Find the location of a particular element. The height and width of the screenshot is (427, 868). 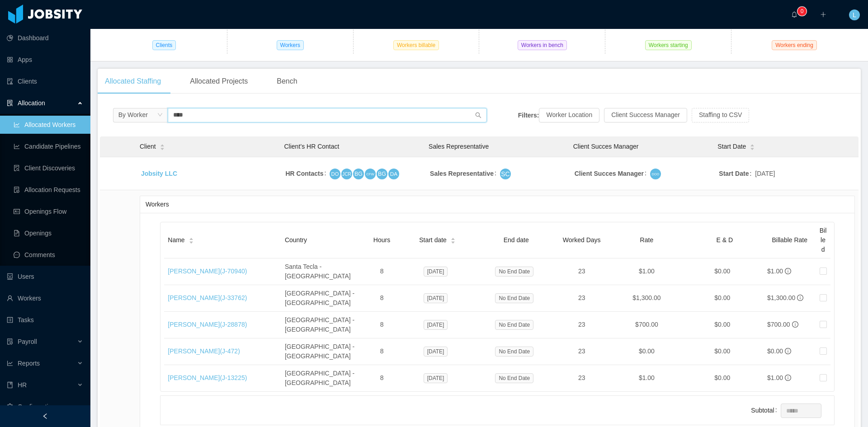

span: Workers ending is located at coordinates (795, 45).